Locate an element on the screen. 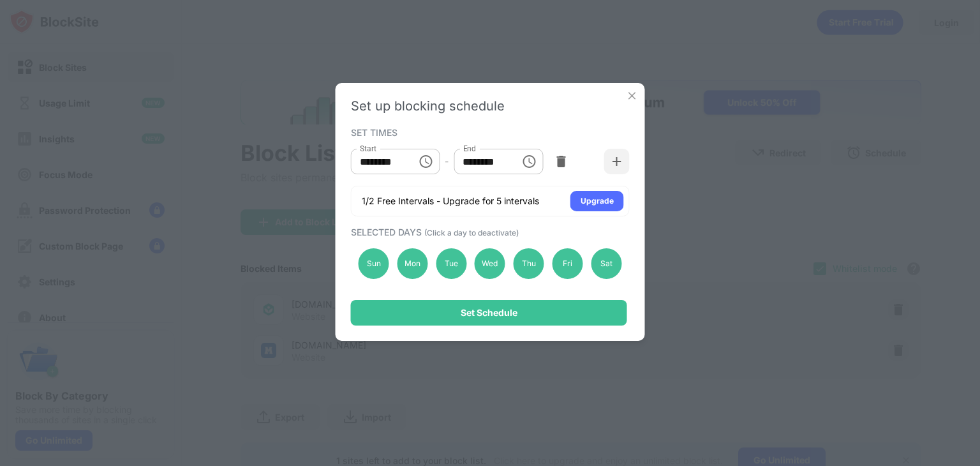 This screenshot has height=466, width=980. div: Tue is located at coordinates (451, 263).